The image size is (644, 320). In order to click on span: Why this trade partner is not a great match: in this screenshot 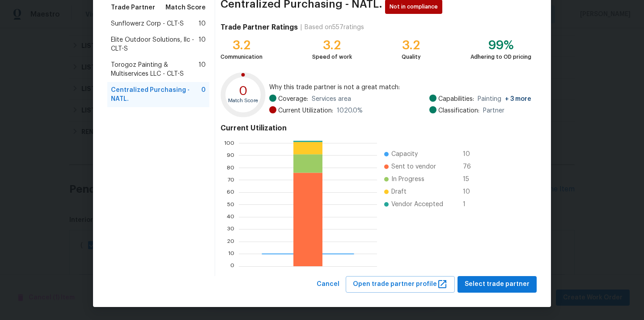, I will do `click(401, 87)`.